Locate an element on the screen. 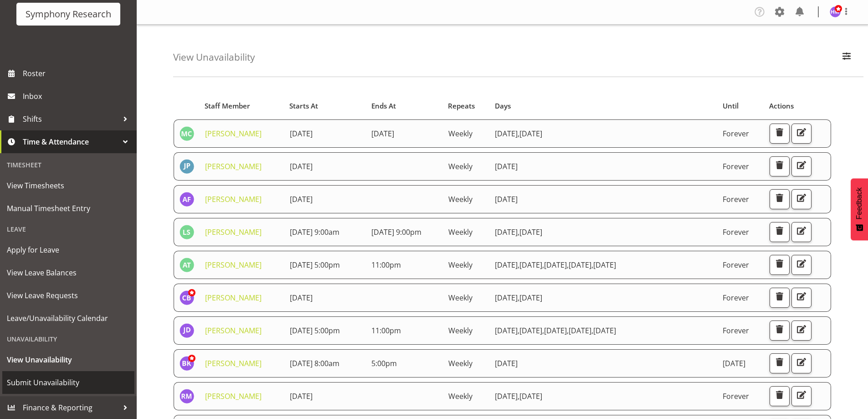  img: angela-tunnicliffe1838.jpg is located at coordinates (187, 265).